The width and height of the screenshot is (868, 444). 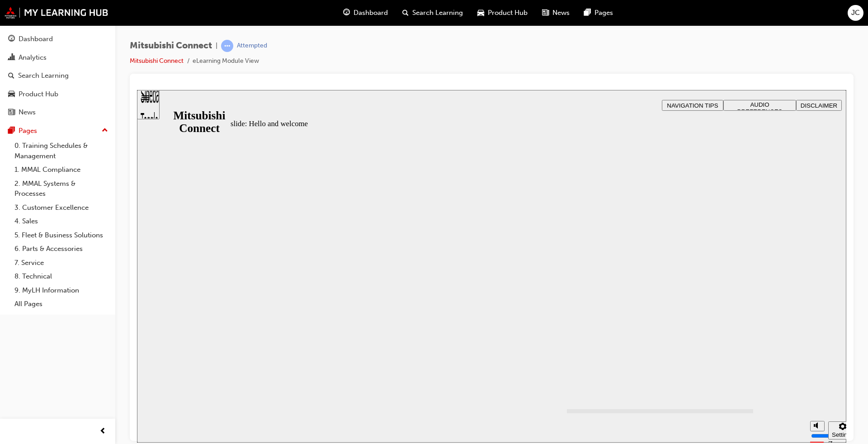 I want to click on input: volume, so click(x=703, y=346).